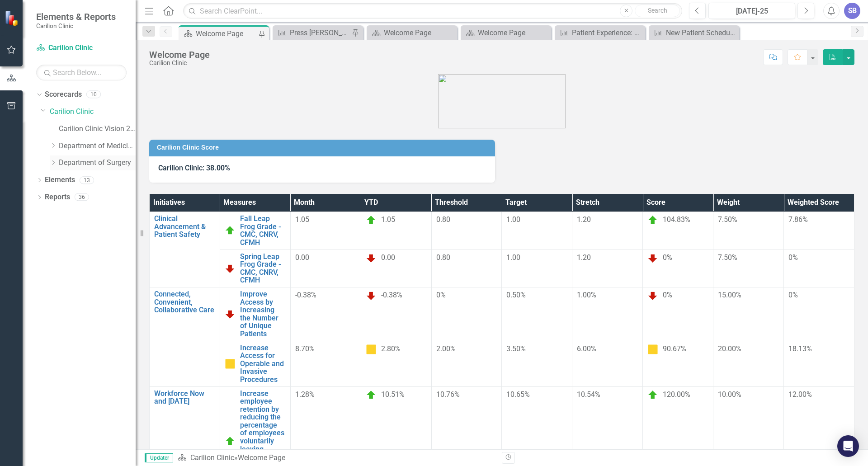 The width and height of the screenshot is (868, 466). Describe the element at coordinates (179, 63) in the screenshot. I see `div: Carilion Clinic` at that location.